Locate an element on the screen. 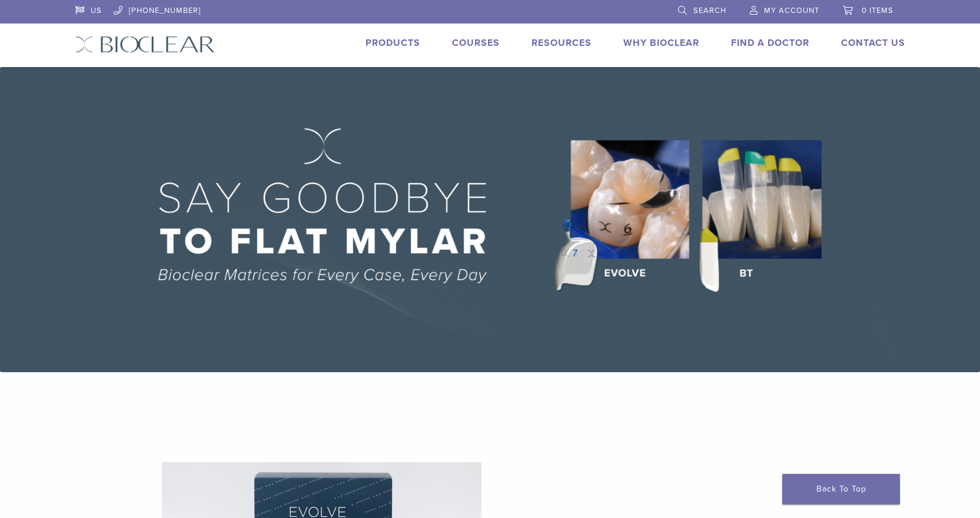 The height and width of the screenshot is (518, 980). span: My Account is located at coordinates (792, 11).